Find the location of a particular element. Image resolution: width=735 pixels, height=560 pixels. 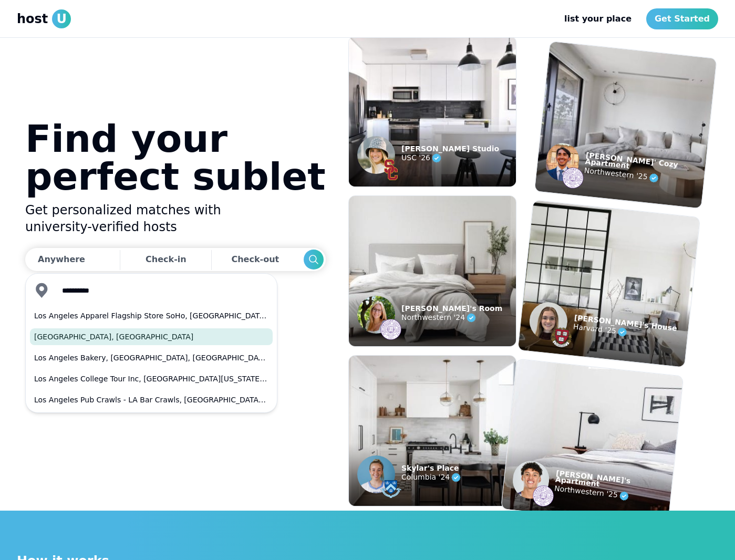

div: Dates trigger is located at coordinates (175, 259).